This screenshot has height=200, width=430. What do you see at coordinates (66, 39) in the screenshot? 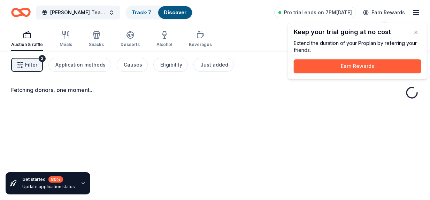
I see `button: Meals` at bounding box center [66, 39].